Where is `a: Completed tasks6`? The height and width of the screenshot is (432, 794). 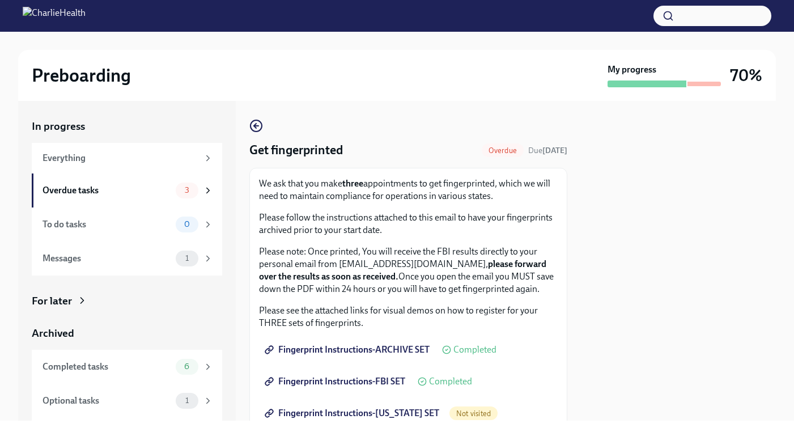
a: Completed tasks6 is located at coordinates (127, 366).